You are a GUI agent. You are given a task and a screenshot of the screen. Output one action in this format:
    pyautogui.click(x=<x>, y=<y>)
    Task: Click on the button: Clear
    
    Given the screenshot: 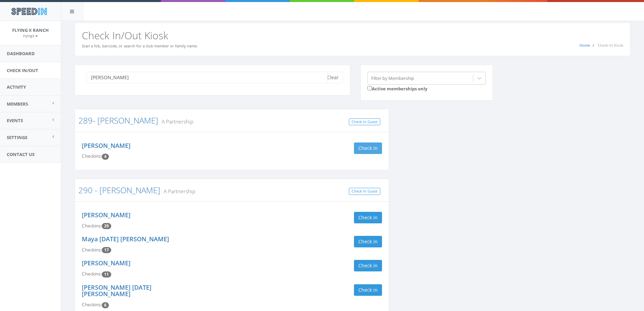 What is the action you would take?
    pyautogui.click(x=332, y=78)
    